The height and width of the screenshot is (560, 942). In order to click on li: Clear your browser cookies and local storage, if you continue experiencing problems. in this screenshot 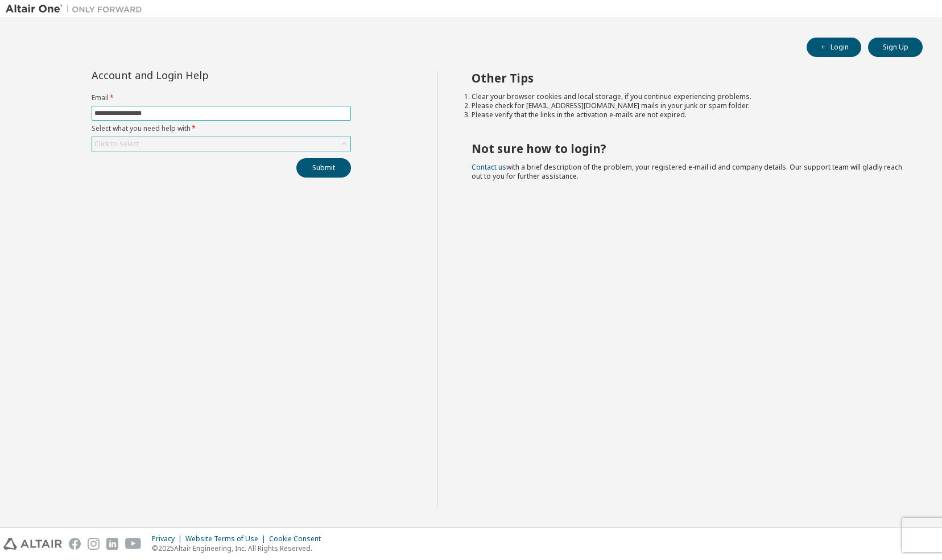, I will do `click(687, 97)`.